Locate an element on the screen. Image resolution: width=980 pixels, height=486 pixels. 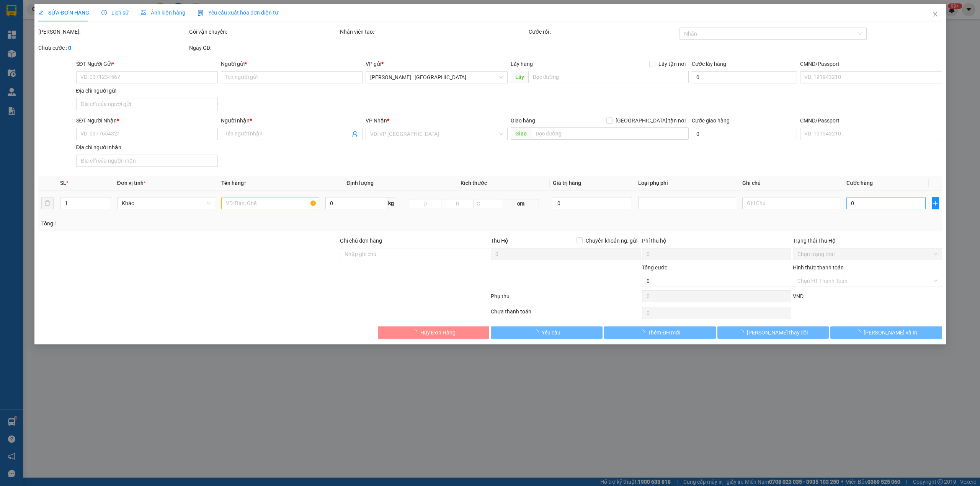
span: Đơn vị tính is located at coordinates (131, 183).